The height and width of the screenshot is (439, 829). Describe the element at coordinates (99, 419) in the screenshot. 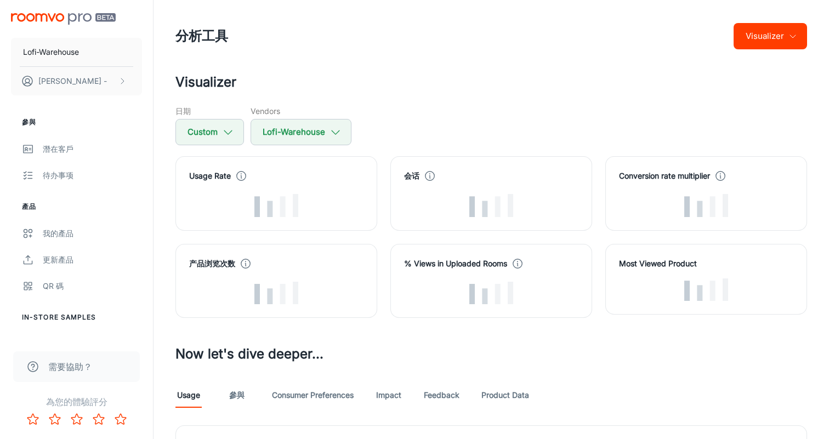

I see `button: Rate 4 star` at that location.